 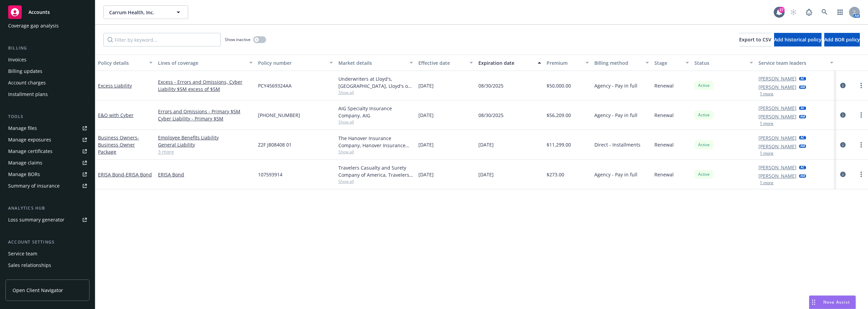 What do you see at coordinates (205, 137) in the screenshot?
I see `a: Employee Benefits Liability` at bounding box center [205, 137].